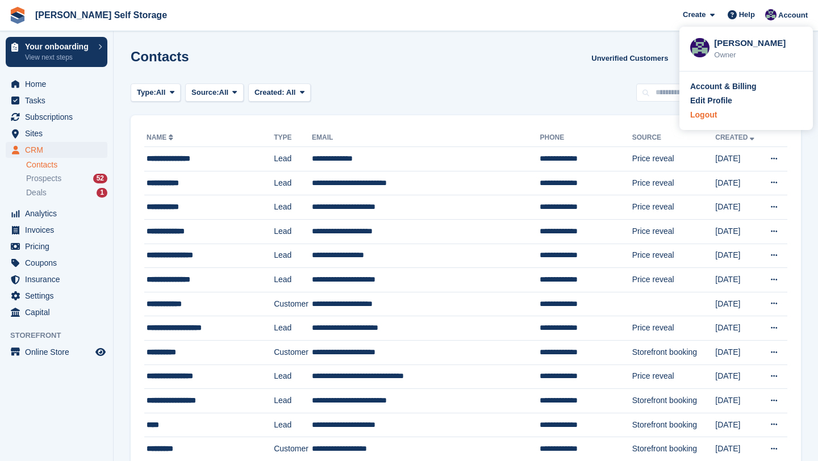 This screenshot has height=461, width=818. Describe the element at coordinates (214, 93) in the screenshot. I see `button: Source: All` at that location.